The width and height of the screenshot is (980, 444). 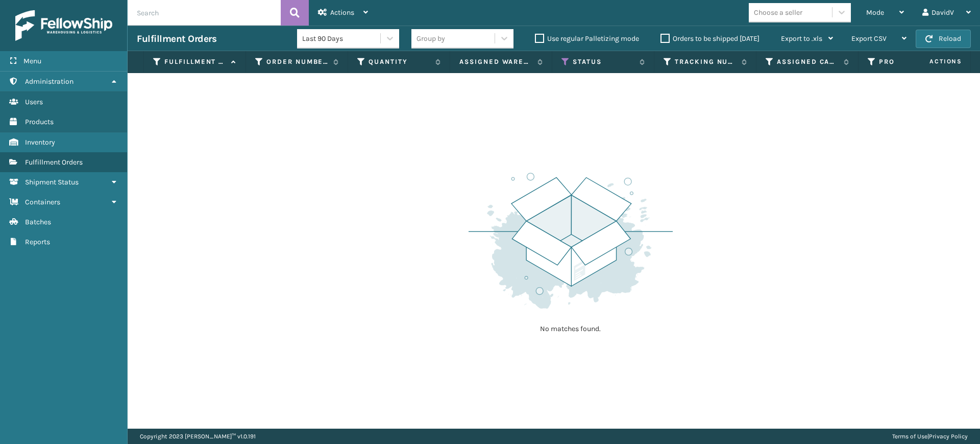 I want to click on label: Use regular Palletizing mode, so click(x=587, y=38).